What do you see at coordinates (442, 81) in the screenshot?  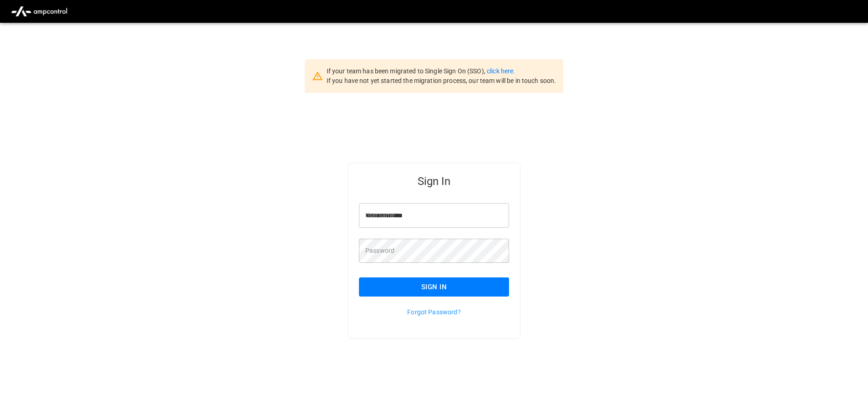 I see `span: If you have not yet started the migration process, our team will be in touch soon.` at bounding box center [442, 81].